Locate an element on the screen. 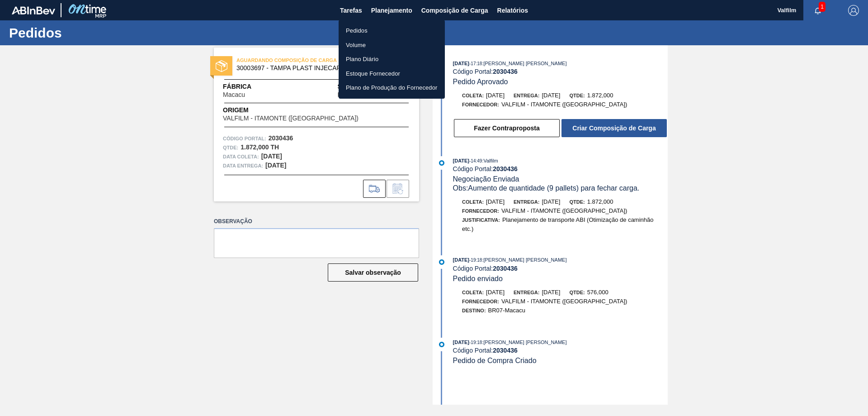  li: Volume is located at coordinates (391, 45).